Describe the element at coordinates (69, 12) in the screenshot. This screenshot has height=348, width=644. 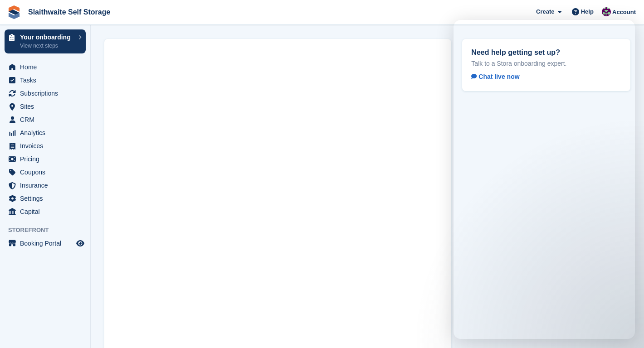
I see `a: Slaithwaite Self Storage` at that location.